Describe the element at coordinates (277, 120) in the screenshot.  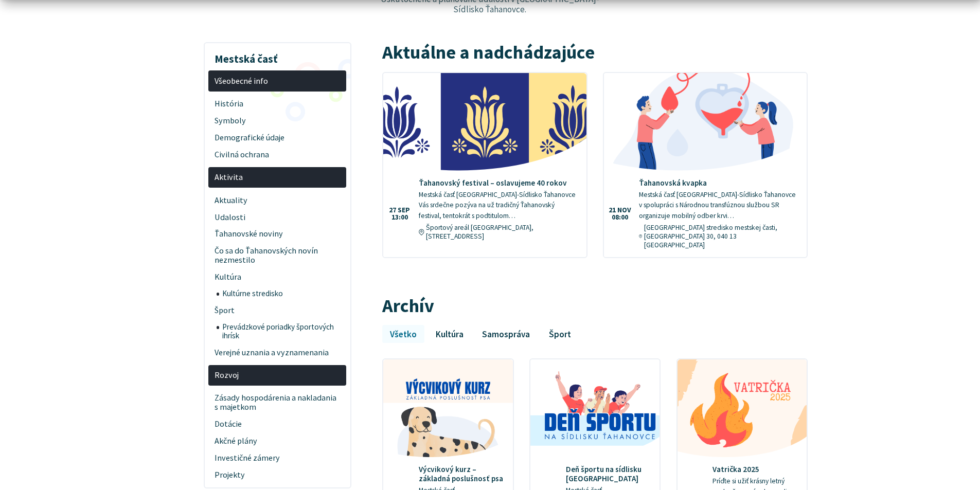
I see `span: Symboly` at that location.